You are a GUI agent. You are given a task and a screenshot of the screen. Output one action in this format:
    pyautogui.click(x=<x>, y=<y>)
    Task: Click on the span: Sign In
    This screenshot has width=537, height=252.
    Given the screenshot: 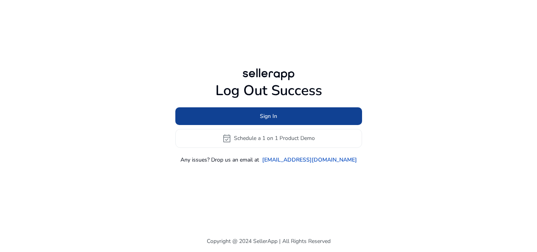 What is the action you would take?
    pyautogui.click(x=268, y=116)
    